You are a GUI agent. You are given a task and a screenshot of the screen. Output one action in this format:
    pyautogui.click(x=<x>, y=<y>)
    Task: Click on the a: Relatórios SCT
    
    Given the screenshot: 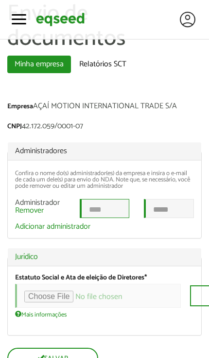 What is the action you would take?
    pyautogui.click(x=103, y=64)
    